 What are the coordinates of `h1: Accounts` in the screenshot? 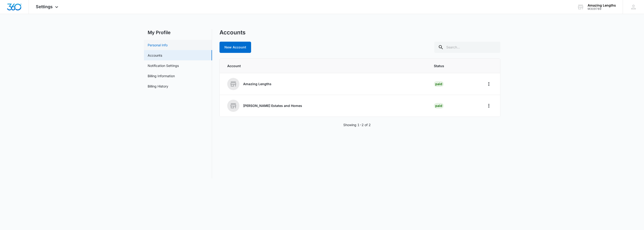 It's located at (233, 32).